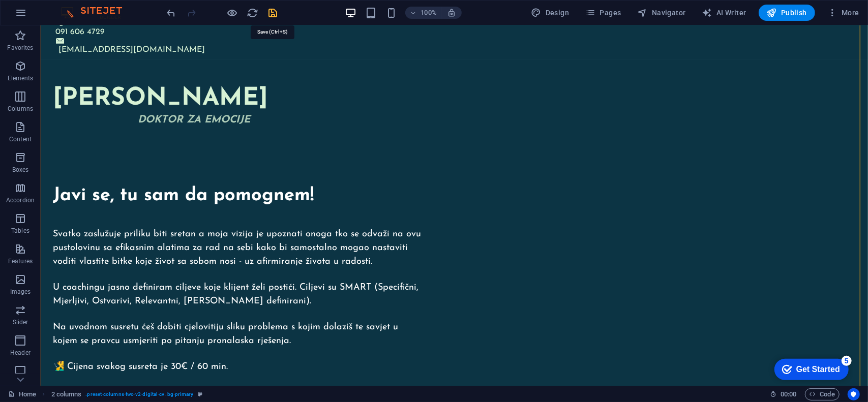  I want to click on p: Content, so click(20, 139).